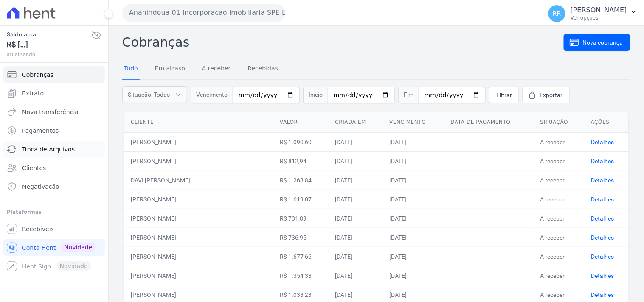 The height and width of the screenshot is (302, 644). I want to click on td: R$ 736,95, so click(301, 237).